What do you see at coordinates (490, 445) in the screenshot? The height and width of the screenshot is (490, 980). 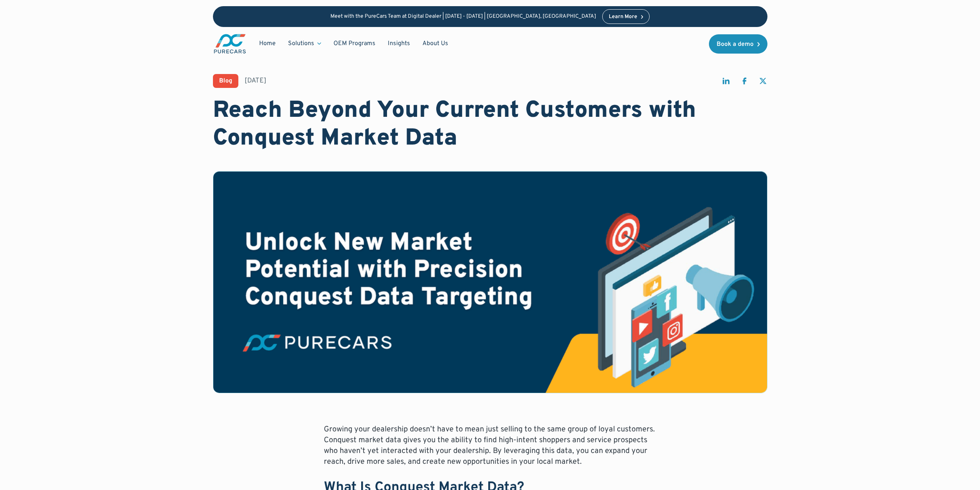 I see `p: Growing your dealership doesn’t have to mean just selling to the same group of loyal customers. C...` at bounding box center [490, 445].